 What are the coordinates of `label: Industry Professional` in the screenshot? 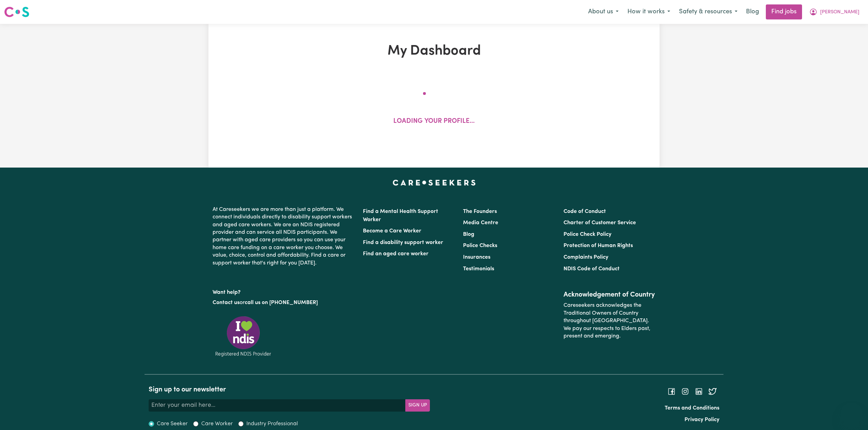 It's located at (272, 424).